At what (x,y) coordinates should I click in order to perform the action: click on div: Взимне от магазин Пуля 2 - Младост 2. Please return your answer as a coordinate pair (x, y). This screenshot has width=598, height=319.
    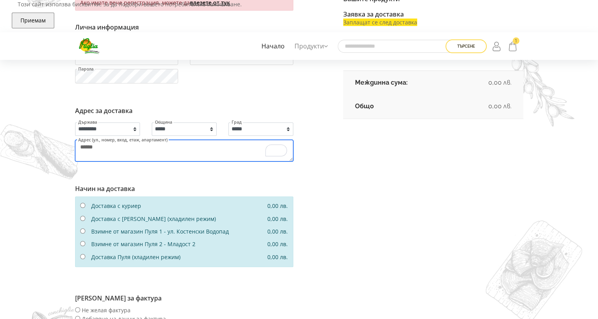
    Looking at the image, I should click on (176, 244).